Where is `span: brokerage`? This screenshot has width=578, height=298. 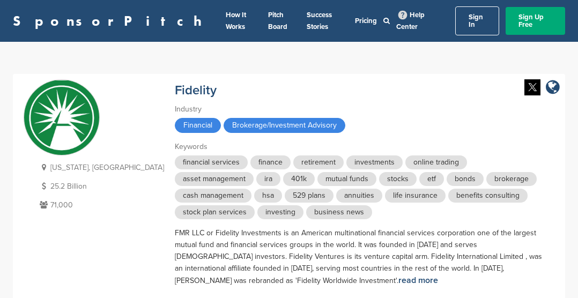
span: brokerage is located at coordinates (512, 179).